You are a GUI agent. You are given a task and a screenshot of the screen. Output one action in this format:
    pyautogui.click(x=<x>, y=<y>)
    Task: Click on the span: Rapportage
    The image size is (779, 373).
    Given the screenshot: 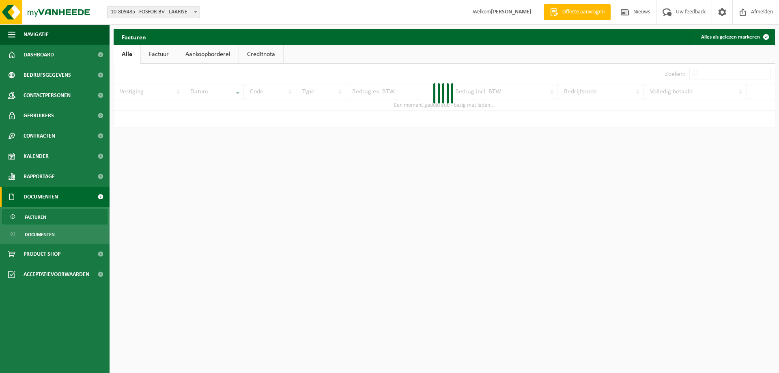 What is the action you would take?
    pyautogui.click(x=39, y=177)
    